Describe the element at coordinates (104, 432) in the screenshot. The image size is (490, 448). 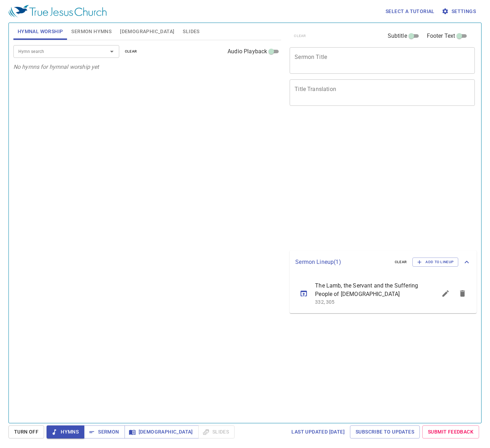
I see `span: Sermon` at that location.